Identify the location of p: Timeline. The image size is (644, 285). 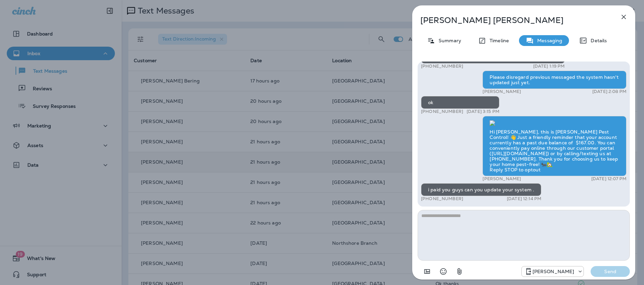
(497, 41).